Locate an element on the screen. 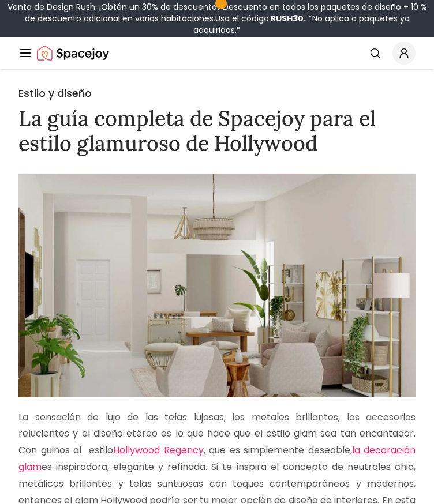 This screenshot has width=434, height=504. font: La guía completa de Spacejoy para el estilo glamuroso de Hollywood is located at coordinates (197, 130).